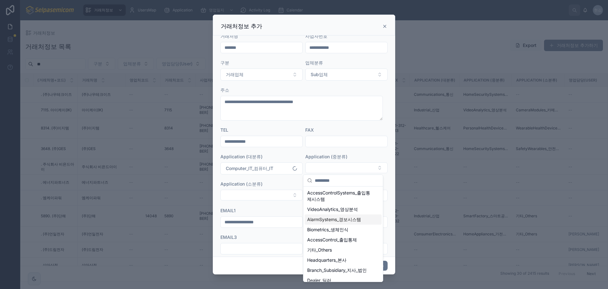  Describe the element at coordinates (241, 26) in the screenshot. I see `h3: 거래처정보 추가` at that location.